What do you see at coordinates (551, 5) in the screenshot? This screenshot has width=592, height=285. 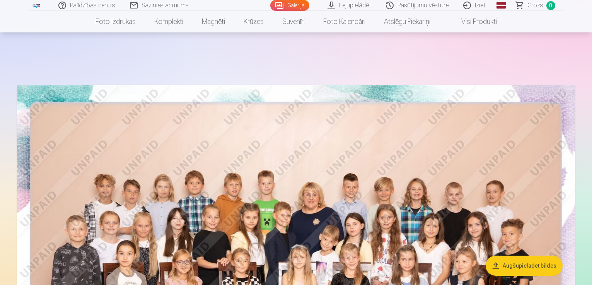 I see `span: 0` at bounding box center [551, 5].